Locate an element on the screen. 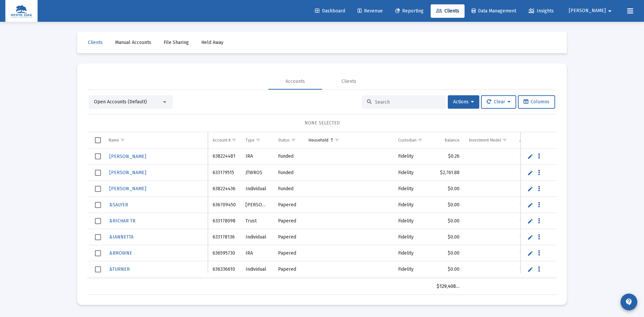 The image size is (644, 317). td: 633178098 is located at coordinates (224, 221).